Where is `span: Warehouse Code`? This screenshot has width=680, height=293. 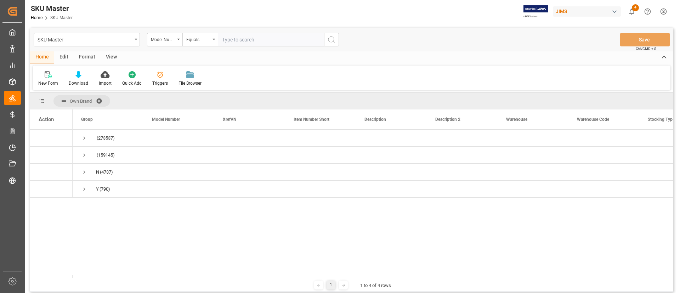 span: Warehouse Code is located at coordinates (593, 119).